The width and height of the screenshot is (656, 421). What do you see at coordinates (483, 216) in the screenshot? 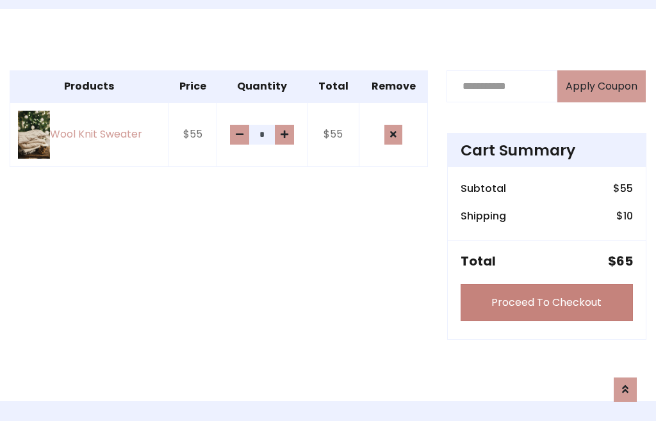
I see `h6: Shipping` at bounding box center [483, 216].